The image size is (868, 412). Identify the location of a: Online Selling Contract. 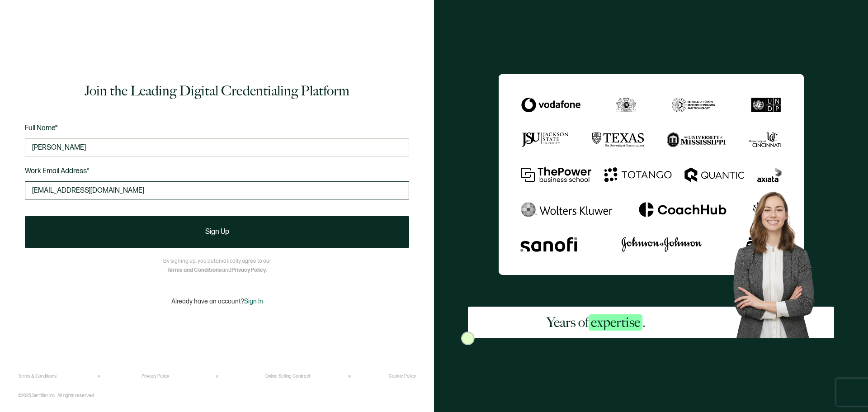
(287, 376).